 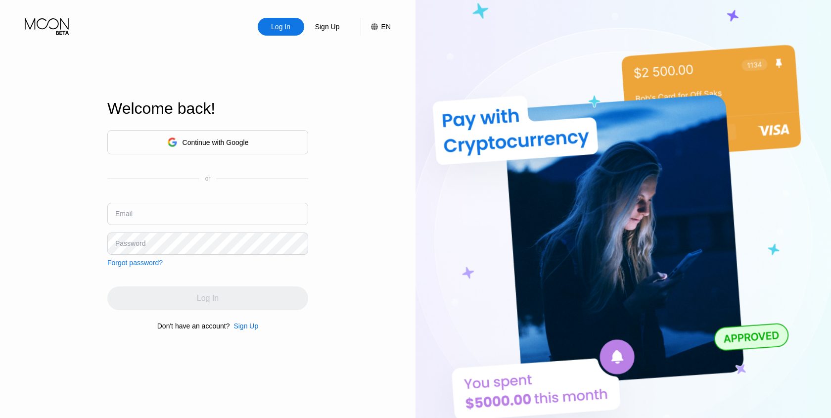 What do you see at coordinates (193, 326) in the screenshot?
I see `div: Don't have an account?` at bounding box center [193, 326].